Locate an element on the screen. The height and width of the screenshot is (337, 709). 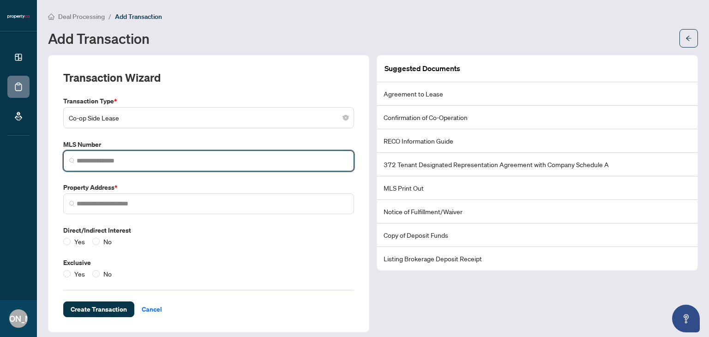
li: 372 Tenant Designated Representation Agreement with Company Schedule A is located at coordinates (537, 164).